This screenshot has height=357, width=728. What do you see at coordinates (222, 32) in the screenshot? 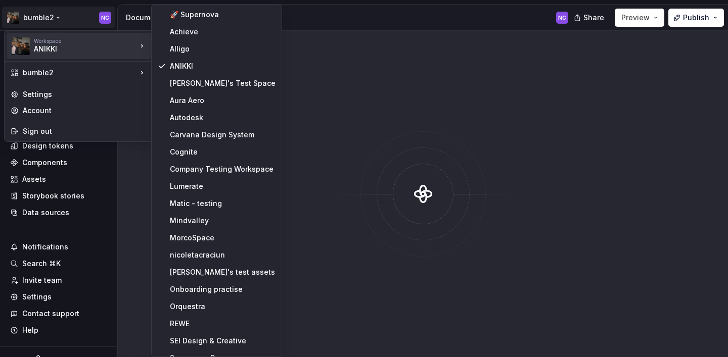
I see `div: Achieve` at bounding box center [222, 32].